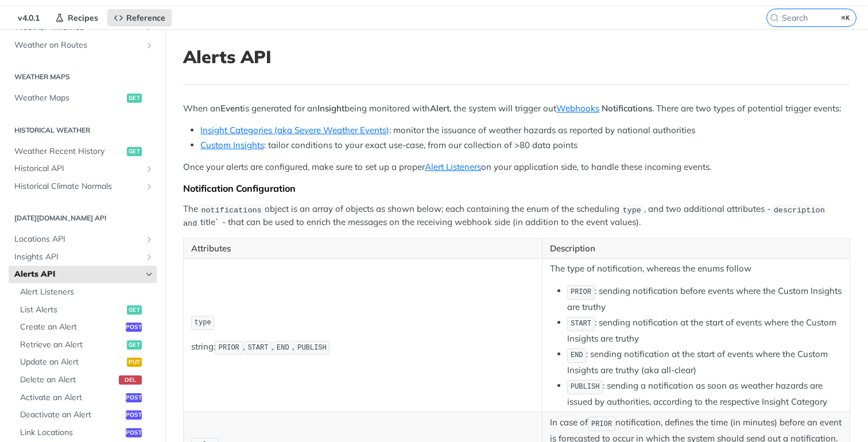 This screenshot has width=868, height=442. What do you see at coordinates (230, 209) in the screenshot?
I see `span: notifications` at bounding box center [230, 209].